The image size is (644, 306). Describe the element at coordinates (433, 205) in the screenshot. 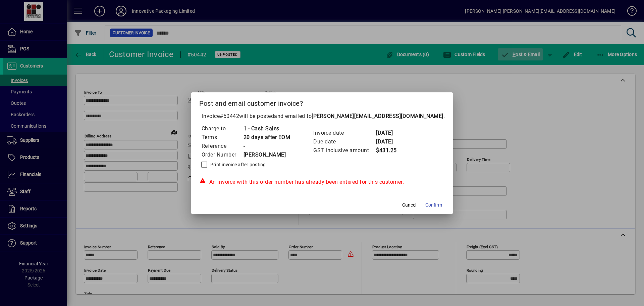

I see `button: Confirm` at that location.